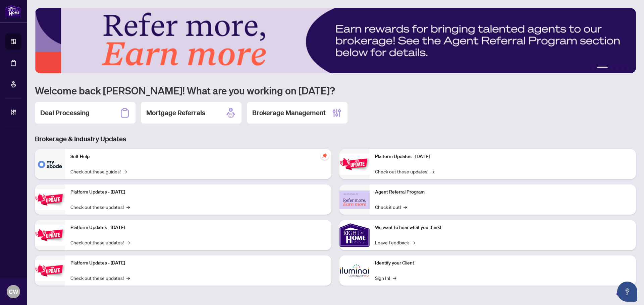  I want to click on button: Open asap, so click(627, 292).